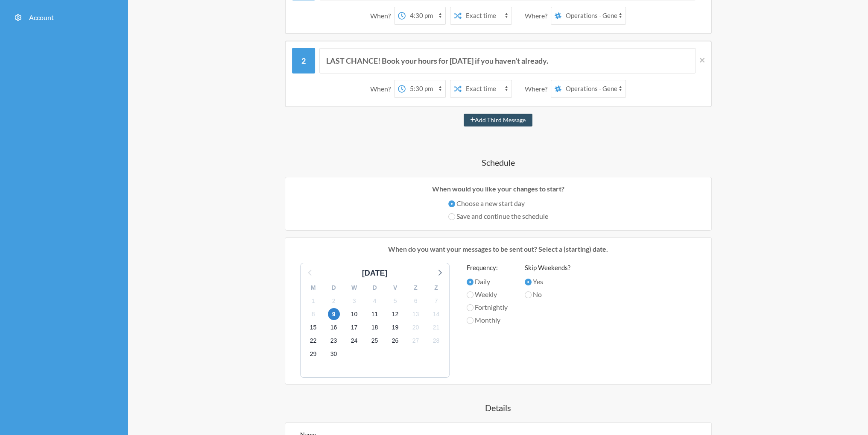  What do you see at coordinates (528, 294) in the screenshot?
I see `input: No` at bounding box center [528, 294].